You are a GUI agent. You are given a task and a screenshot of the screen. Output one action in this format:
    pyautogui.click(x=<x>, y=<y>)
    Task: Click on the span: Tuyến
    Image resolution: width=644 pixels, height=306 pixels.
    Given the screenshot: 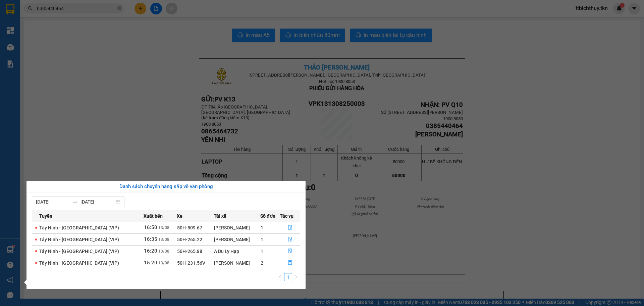 What is the action you would take?
    pyautogui.click(x=45, y=216)
    